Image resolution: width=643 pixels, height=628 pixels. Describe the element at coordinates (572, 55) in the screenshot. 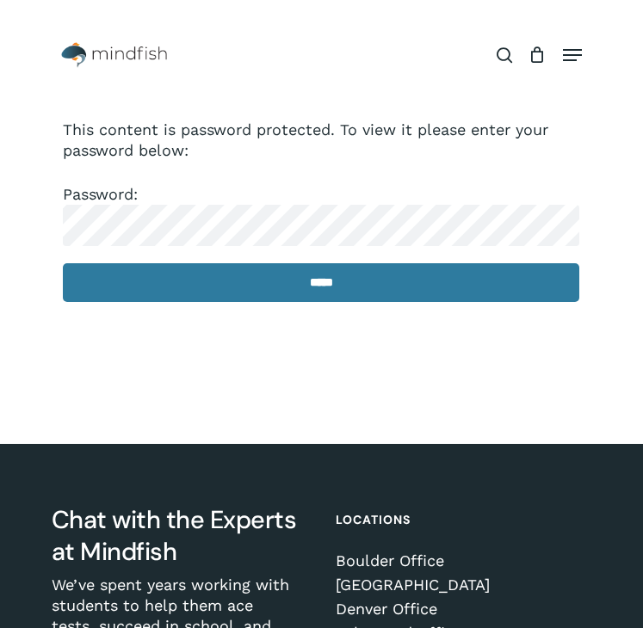

I see `a: Navigation Menu` at that location.